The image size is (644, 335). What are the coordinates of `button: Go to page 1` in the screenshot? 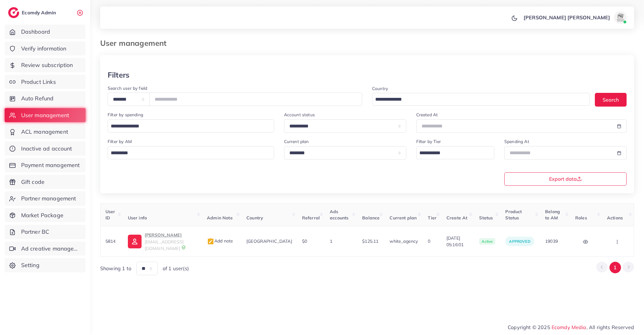 It's located at (615, 267).